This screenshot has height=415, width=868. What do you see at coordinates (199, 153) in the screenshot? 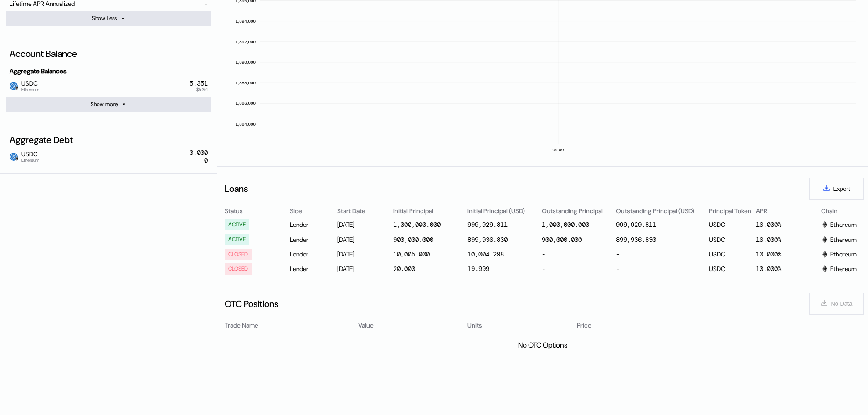
I see `div: 0.000` at bounding box center [199, 153].